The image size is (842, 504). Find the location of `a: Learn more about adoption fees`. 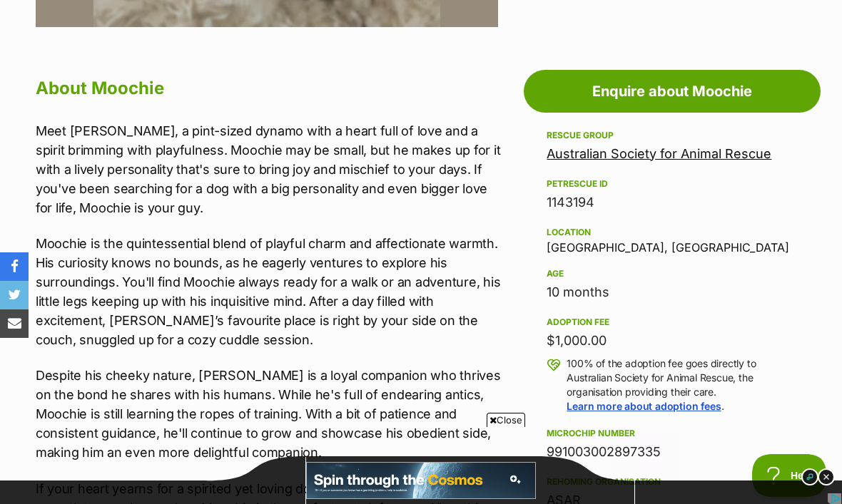

a: Learn more about adoption fees is located at coordinates (644, 406).